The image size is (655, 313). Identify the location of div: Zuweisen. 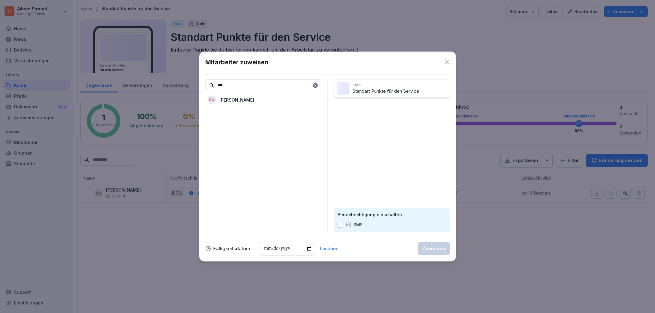
(434, 249).